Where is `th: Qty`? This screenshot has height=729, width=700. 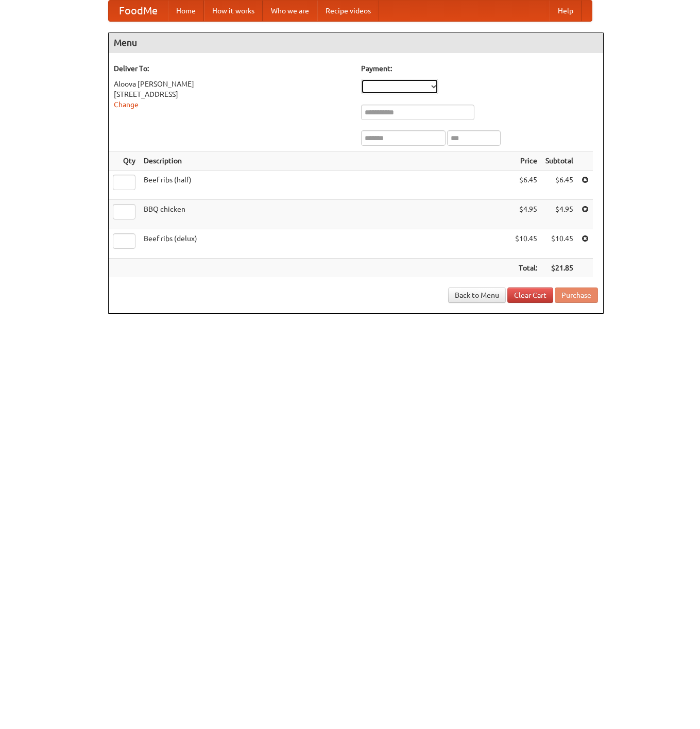 th: Qty is located at coordinates (124, 161).